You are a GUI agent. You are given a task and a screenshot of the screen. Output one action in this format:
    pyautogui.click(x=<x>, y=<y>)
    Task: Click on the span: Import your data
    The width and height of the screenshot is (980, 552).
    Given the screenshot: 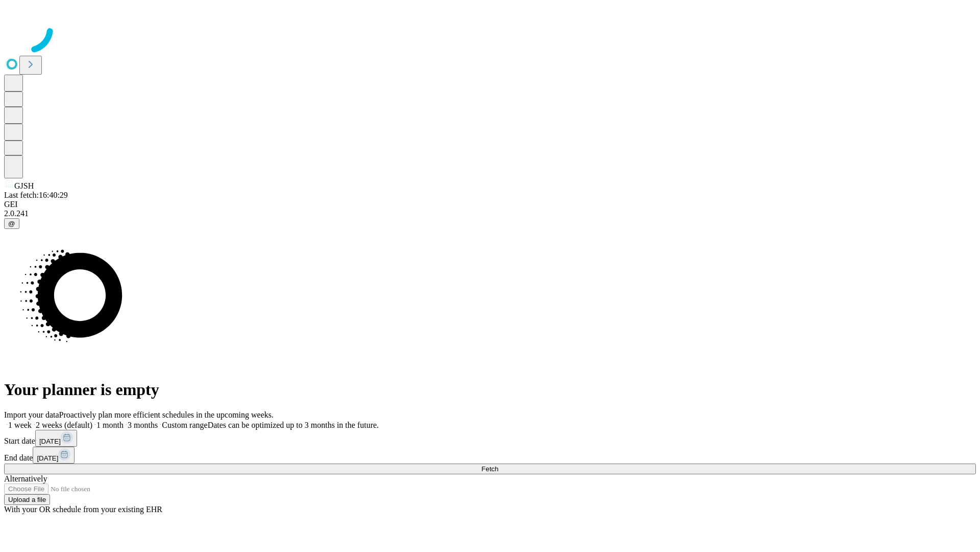 What is the action you would take?
    pyautogui.click(x=31, y=414)
    